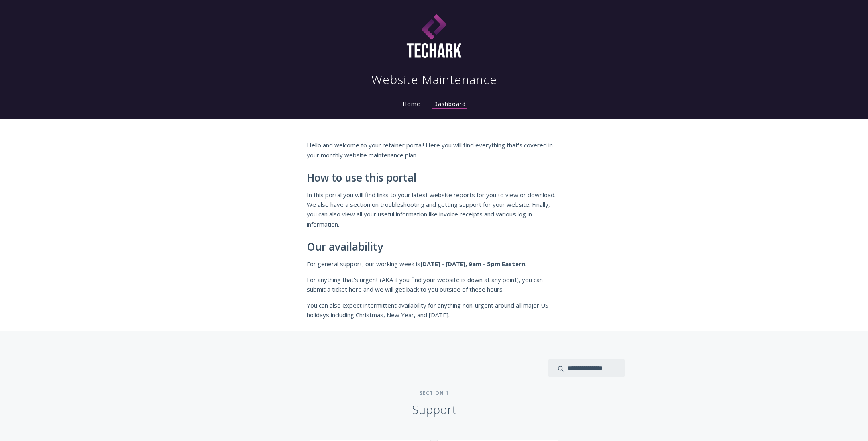 Image resolution: width=868 pixels, height=441 pixels. Describe the element at coordinates (434, 285) in the screenshot. I see `p: For anything that's urgent (AKA if you find your website is down at any point), you can submit a ...` at that location.